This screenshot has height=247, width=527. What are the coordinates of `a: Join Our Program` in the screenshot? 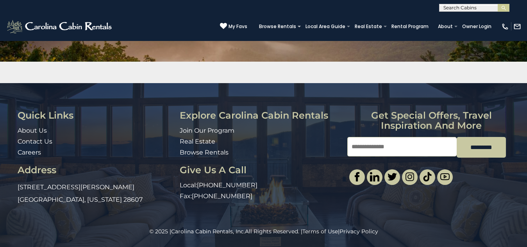 It's located at (207, 131).